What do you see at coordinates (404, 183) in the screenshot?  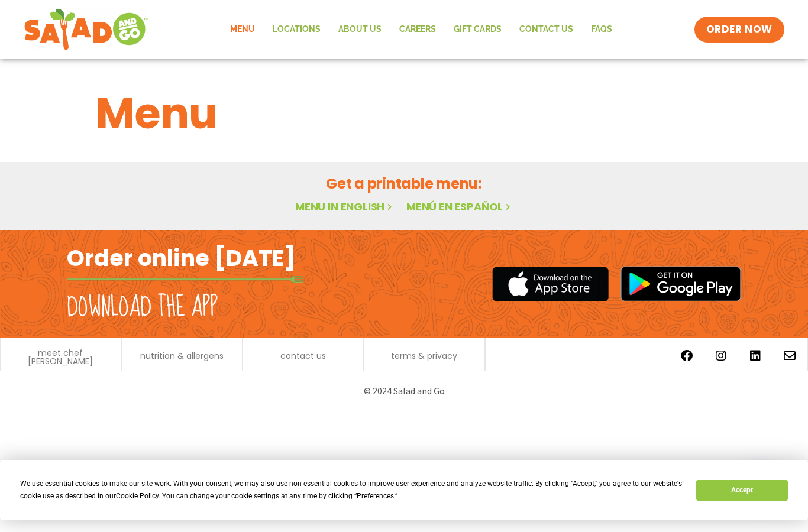 I see `h2: Get a printable menu:` at bounding box center [404, 183].